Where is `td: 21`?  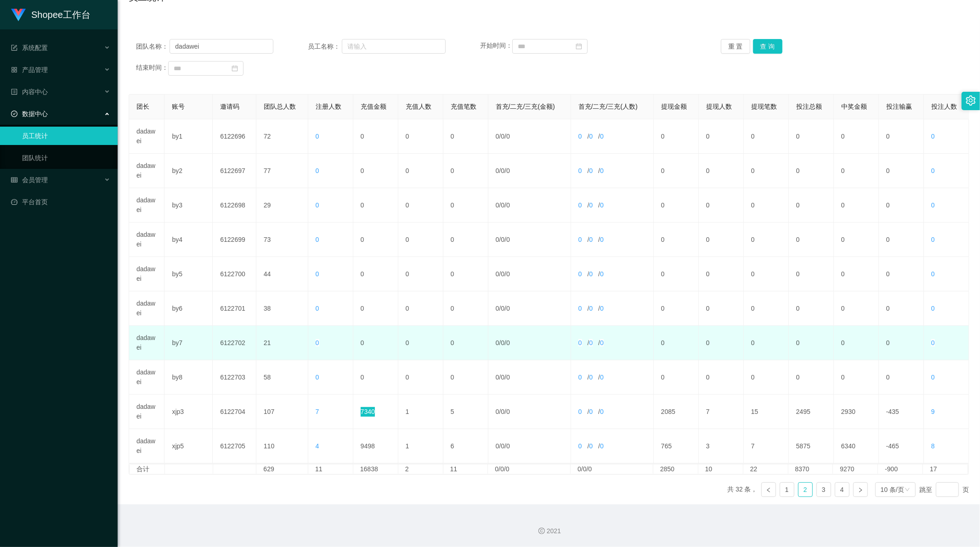 td: 21 is located at coordinates (282, 342).